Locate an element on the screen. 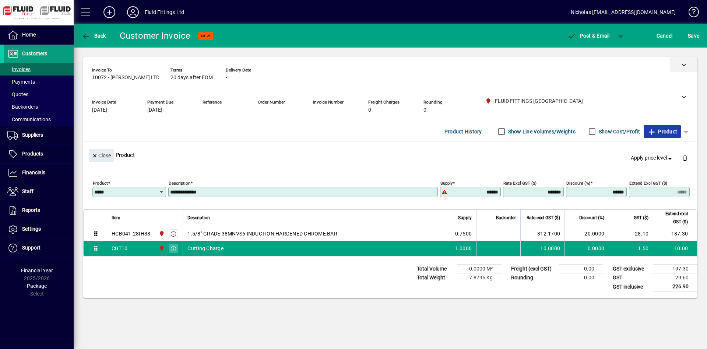  span: Backorder is located at coordinates (506, 218).